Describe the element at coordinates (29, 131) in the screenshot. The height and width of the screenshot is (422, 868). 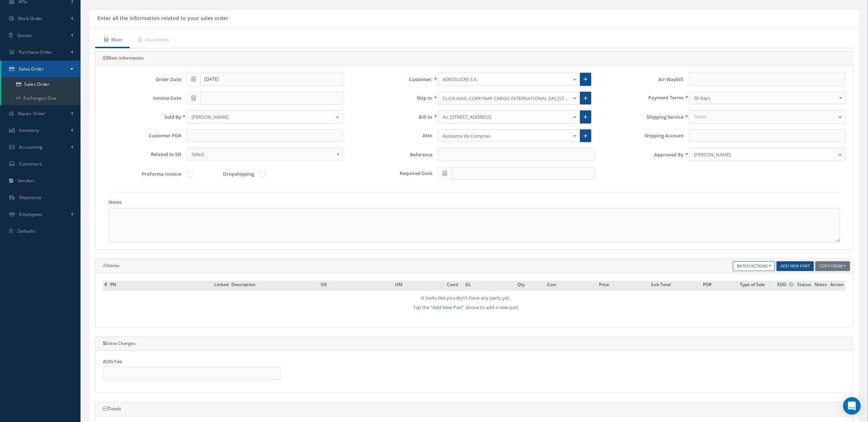
I see `span: Inventory` at that location.